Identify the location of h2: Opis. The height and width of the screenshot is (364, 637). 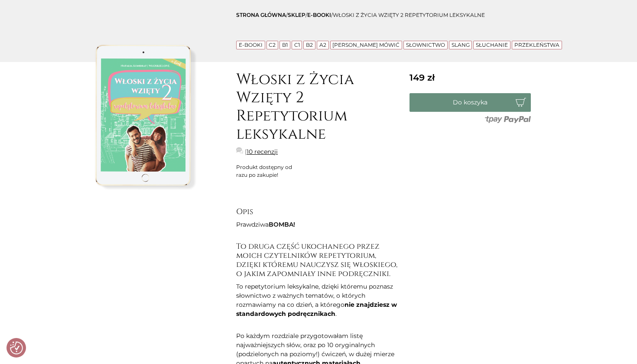
(318, 212).